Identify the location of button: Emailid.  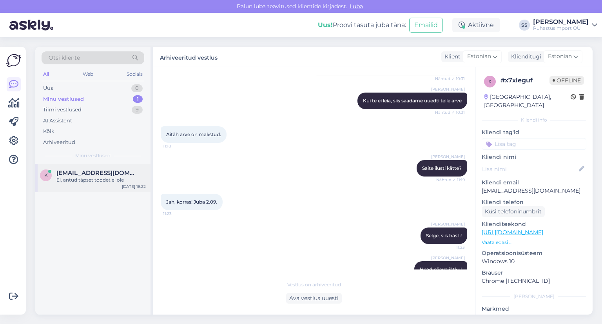
(426, 25).